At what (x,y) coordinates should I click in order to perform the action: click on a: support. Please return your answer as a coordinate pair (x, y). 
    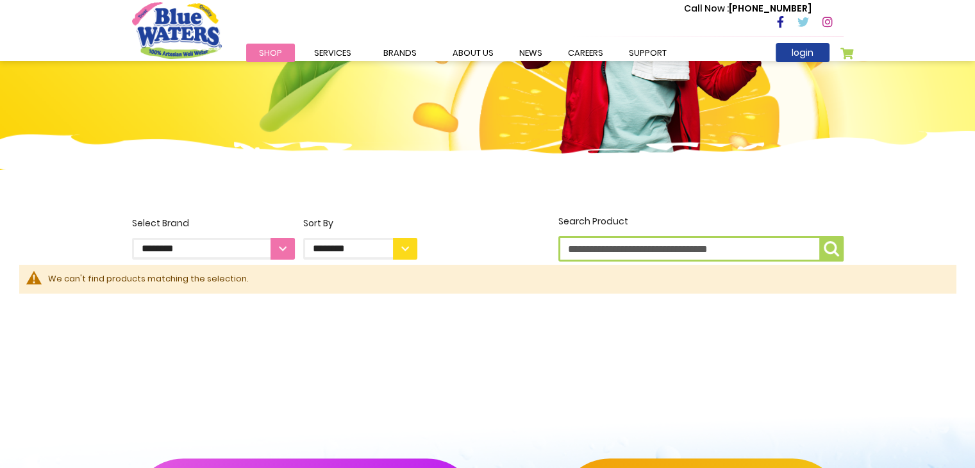
    Looking at the image, I should click on (647, 53).